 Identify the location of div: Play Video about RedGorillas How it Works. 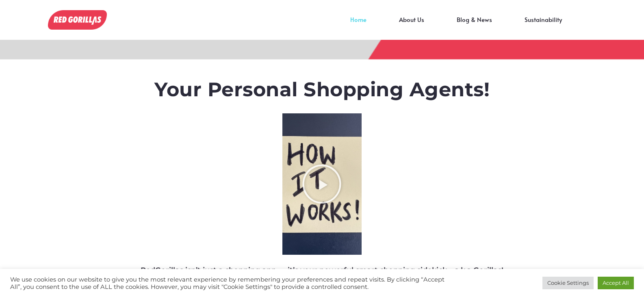
(322, 184).